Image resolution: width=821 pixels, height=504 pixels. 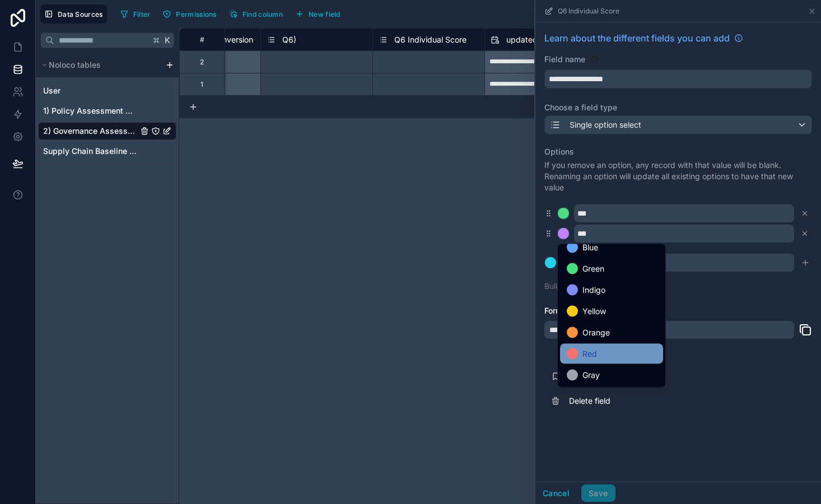 What do you see at coordinates (527, 40) in the screenshot?
I see `span: updated at` at bounding box center [527, 40].